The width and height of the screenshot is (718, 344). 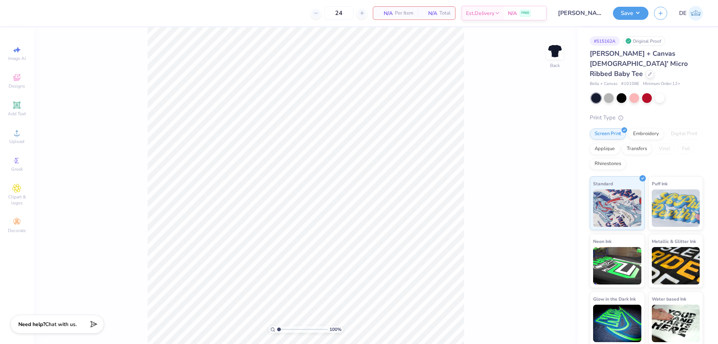 I want to click on div: Embroidery, so click(x=646, y=134).